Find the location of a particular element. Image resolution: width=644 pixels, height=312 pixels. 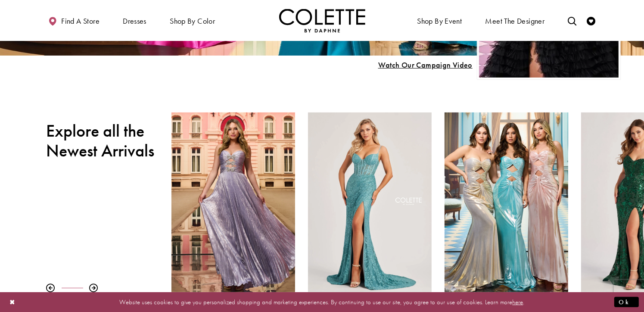

a: Meet the designer is located at coordinates (516, 20).